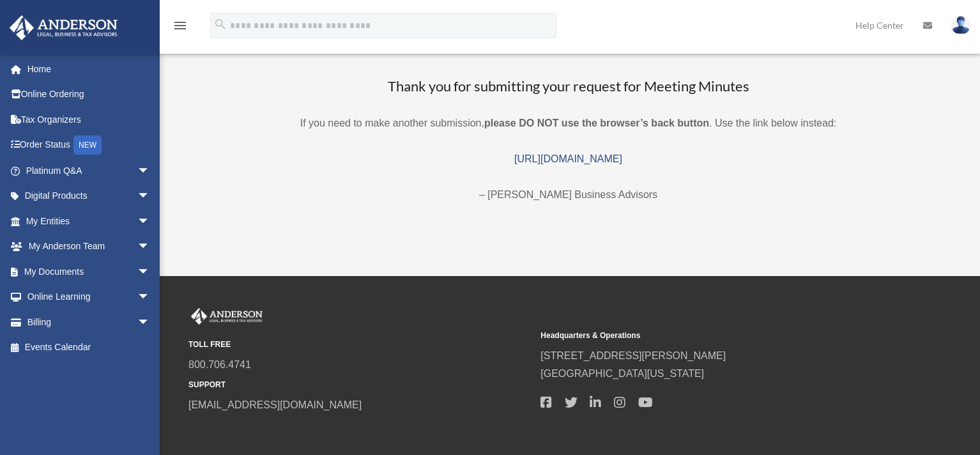 Image resolution: width=980 pixels, height=455 pixels. Describe the element at coordinates (596, 123) in the screenshot. I see `b: please DO NOT use the browser’s back button` at that location.